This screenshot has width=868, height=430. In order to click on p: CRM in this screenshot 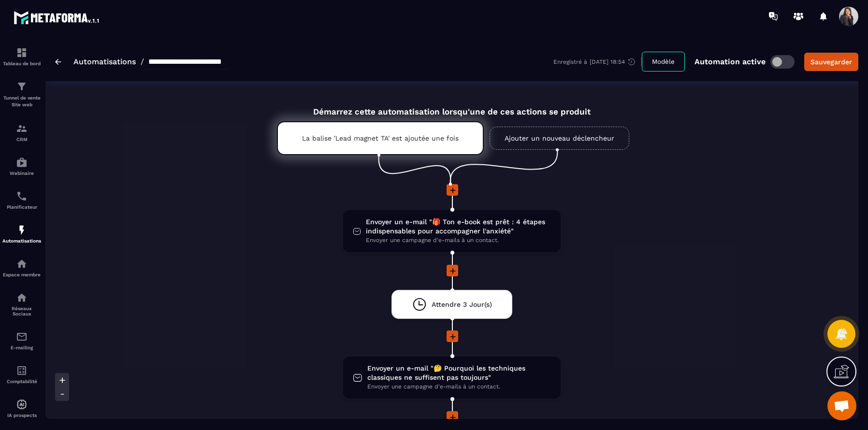, I will do `click(22, 139)`.